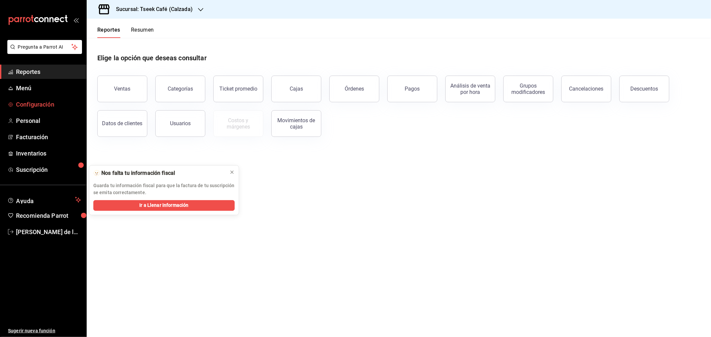 Image resolution: width=711 pixels, height=337 pixels. What do you see at coordinates (122, 89) in the screenshot?
I see `div: Ventas` at bounding box center [122, 89].